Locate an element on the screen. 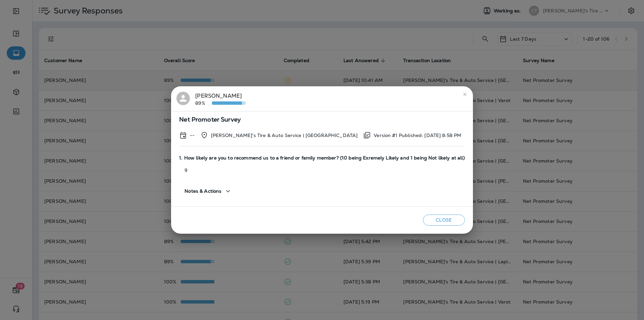  p: 89% is located at coordinates (204, 103).